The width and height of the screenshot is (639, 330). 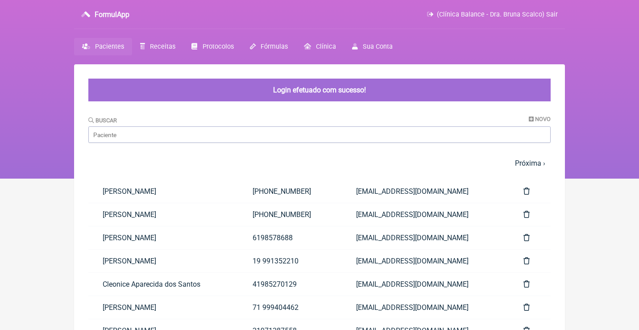 I want to click on span: Novo, so click(x=542, y=119).